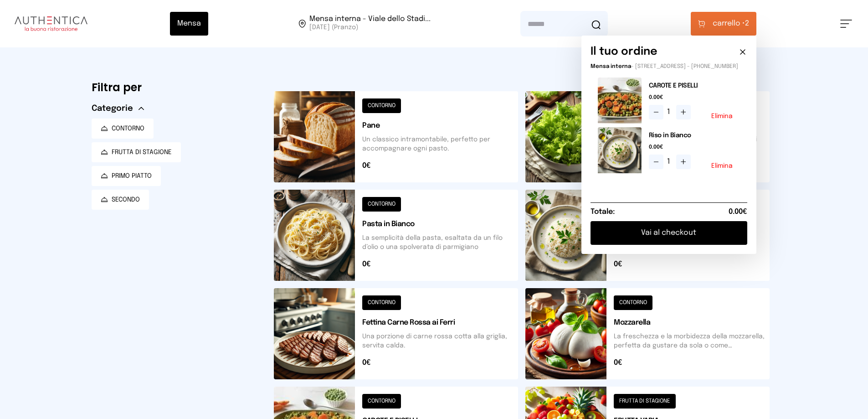 The height and width of the screenshot is (419, 868). I want to click on h2: Riso in Bianco, so click(695, 136).